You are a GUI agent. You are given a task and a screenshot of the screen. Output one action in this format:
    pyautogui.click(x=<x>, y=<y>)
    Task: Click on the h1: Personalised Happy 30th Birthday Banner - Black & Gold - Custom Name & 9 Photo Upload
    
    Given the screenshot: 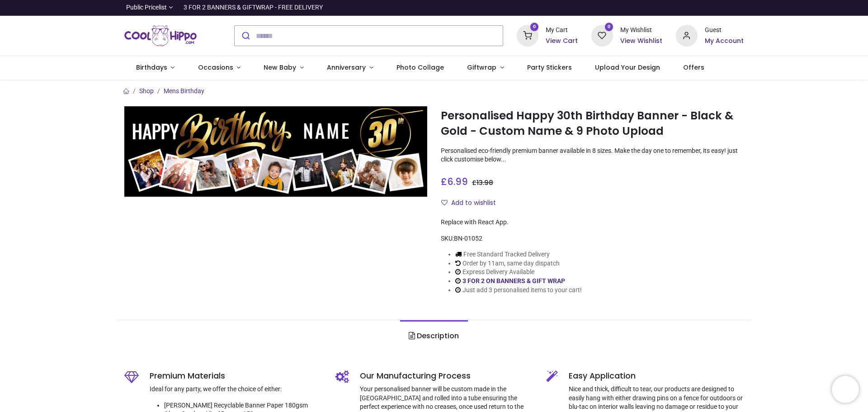 What is the action you would take?
    pyautogui.click(x=592, y=123)
    